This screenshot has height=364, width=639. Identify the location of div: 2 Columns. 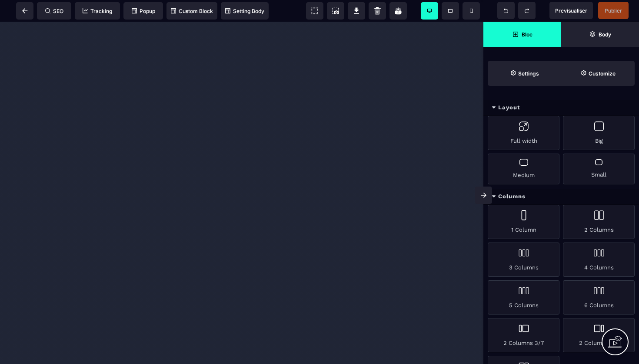
(598, 222).